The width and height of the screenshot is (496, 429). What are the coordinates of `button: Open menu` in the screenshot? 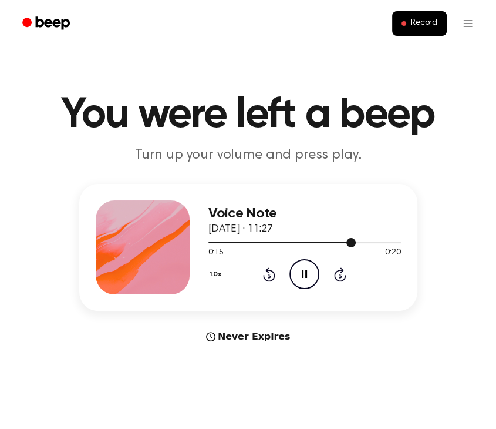 It's located at (468, 23).